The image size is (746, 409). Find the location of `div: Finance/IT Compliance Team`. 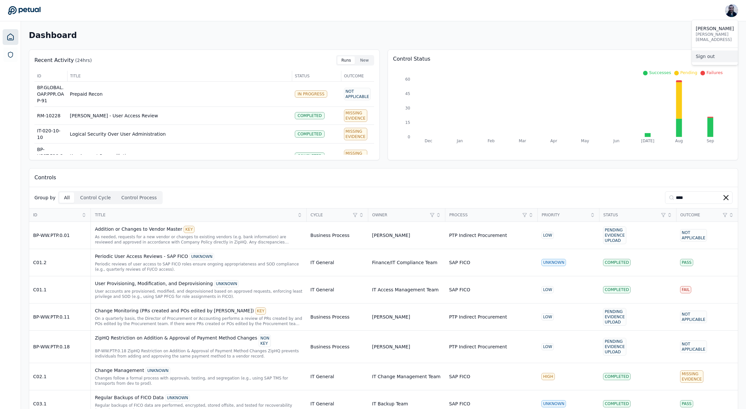

div: Finance/IT Compliance Team is located at coordinates (405, 263).